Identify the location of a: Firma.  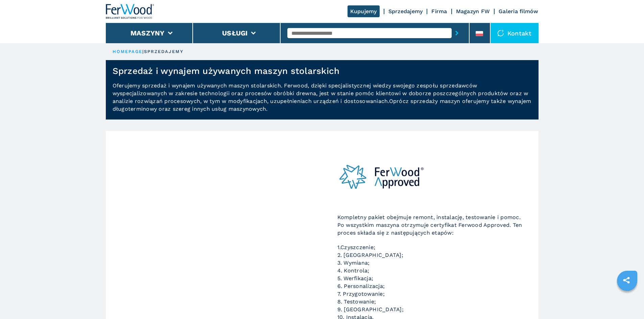
(439, 11).